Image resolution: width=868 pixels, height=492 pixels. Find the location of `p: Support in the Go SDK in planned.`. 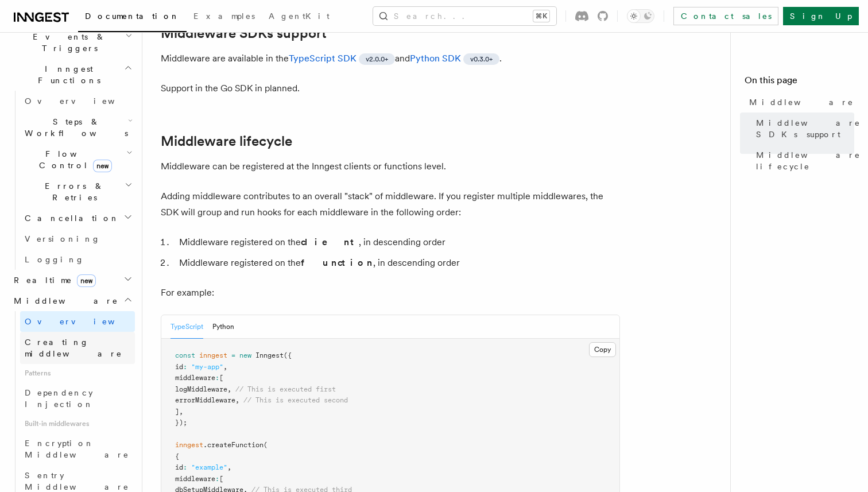

p: Support in the Go SDK in planned. is located at coordinates (391, 88).